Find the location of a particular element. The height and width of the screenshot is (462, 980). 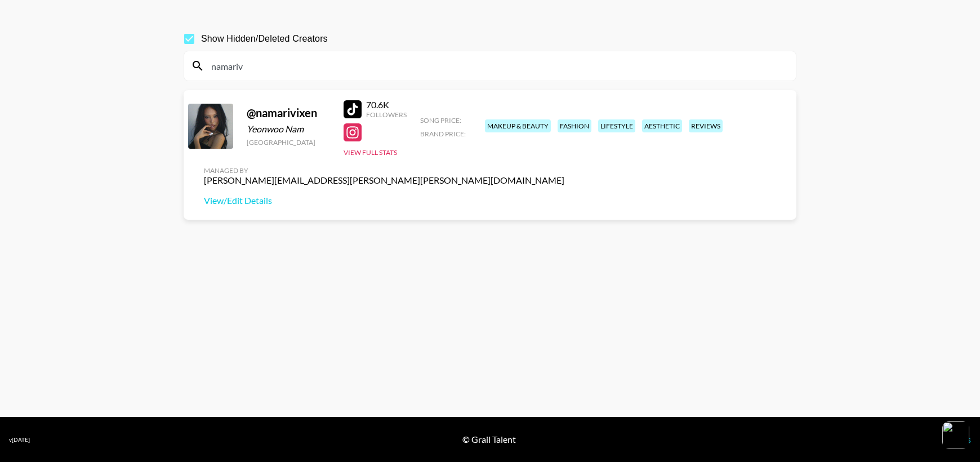

div: 70.6K is located at coordinates (386, 105).